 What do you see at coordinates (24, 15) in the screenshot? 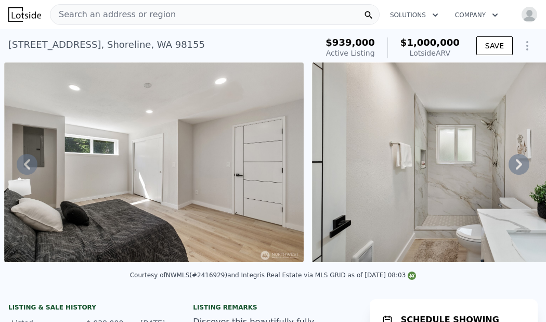
I see `img: Lotside` at bounding box center [24, 15].